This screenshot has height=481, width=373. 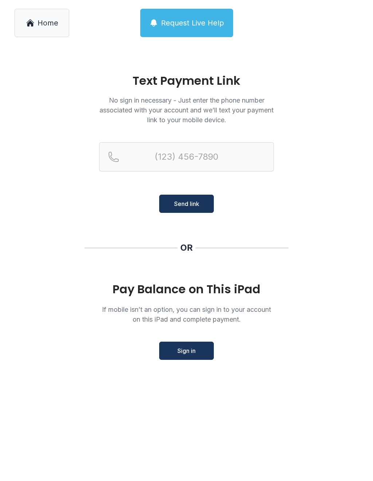 I want to click on h1: Text Payment Link, so click(x=186, y=81).